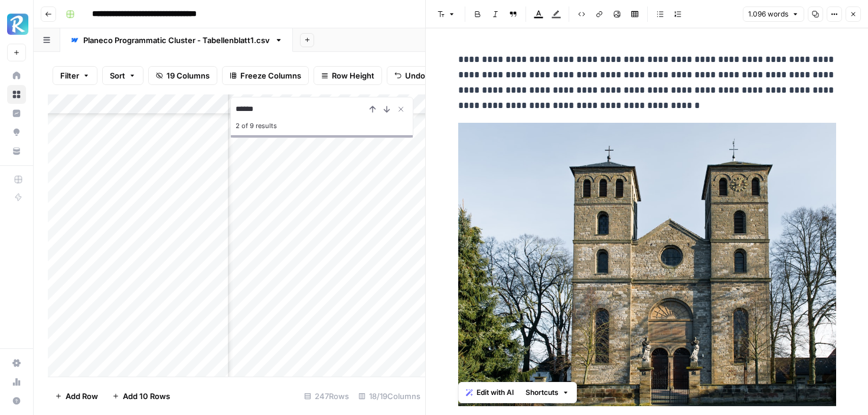 The width and height of the screenshot is (868, 415). Describe the element at coordinates (410, 76) in the screenshot. I see `button: Undo` at that location.